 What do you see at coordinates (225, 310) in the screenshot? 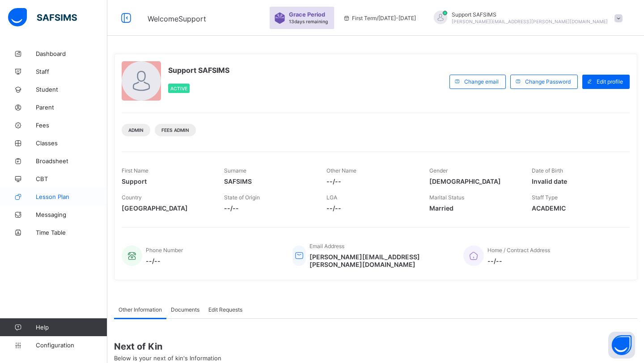
I see `span: Edit Requests` at bounding box center [225, 310].